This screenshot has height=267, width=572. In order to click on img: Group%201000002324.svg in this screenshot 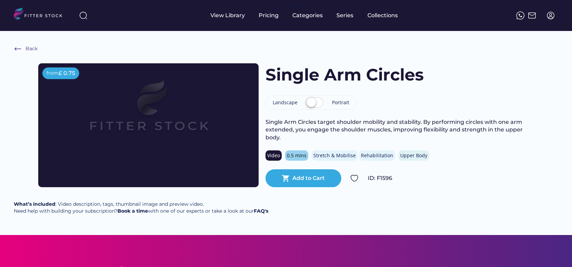, I will do `click(355, 179)`.